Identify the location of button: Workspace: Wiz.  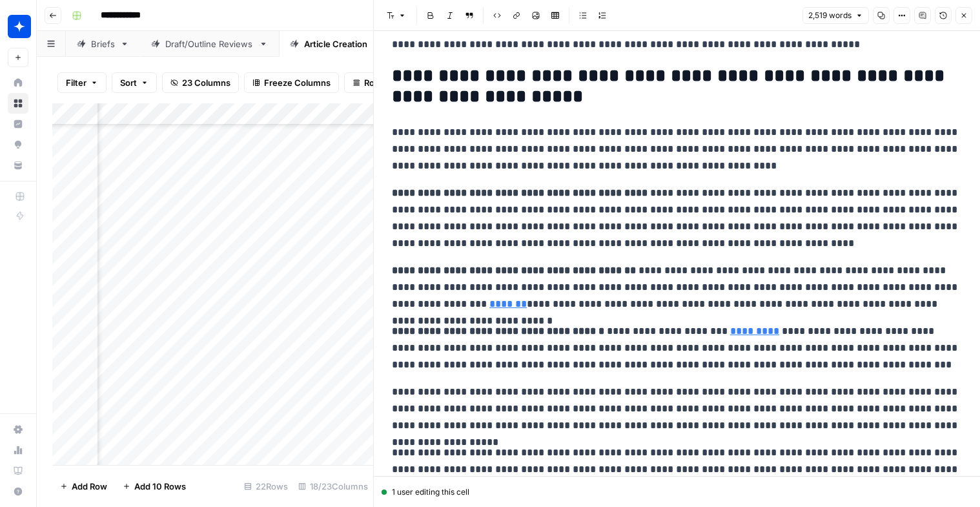
(18, 27).